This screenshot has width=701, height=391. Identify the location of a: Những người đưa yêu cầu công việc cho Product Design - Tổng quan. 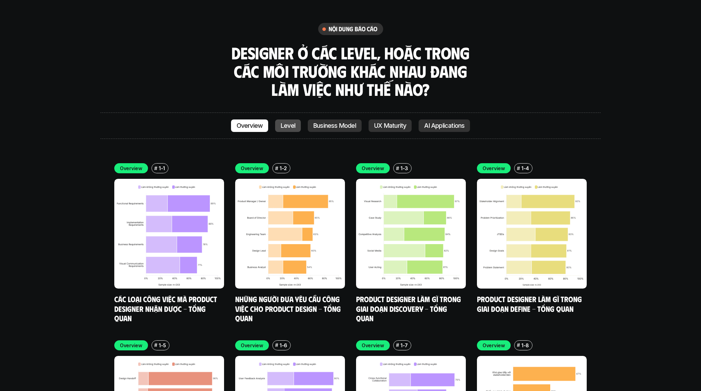
(289, 309).